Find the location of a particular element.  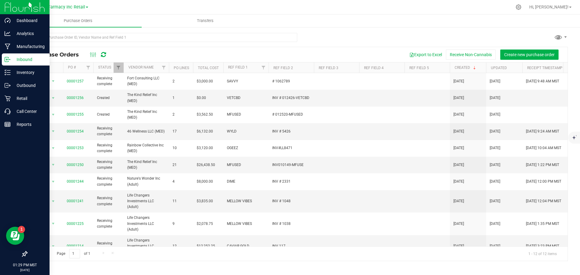

a: Created is located at coordinates (466, 68).